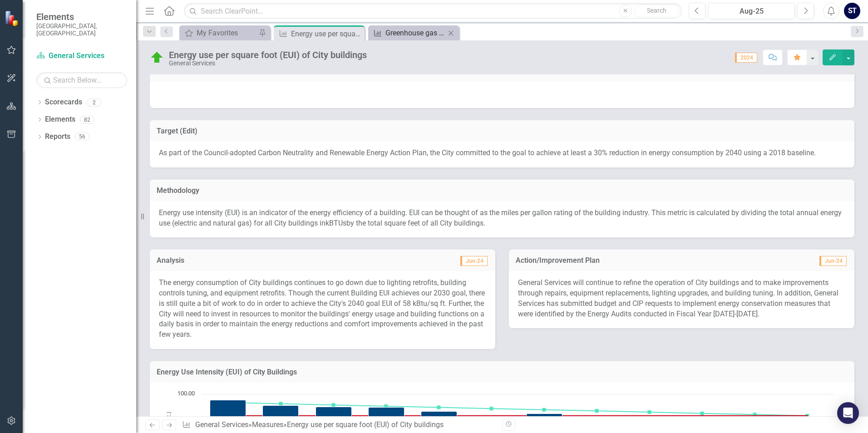 This screenshot has height=433, width=868. I want to click on path: 2020, 87.8. Linear Decrease FY19-30., so click(281, 404).